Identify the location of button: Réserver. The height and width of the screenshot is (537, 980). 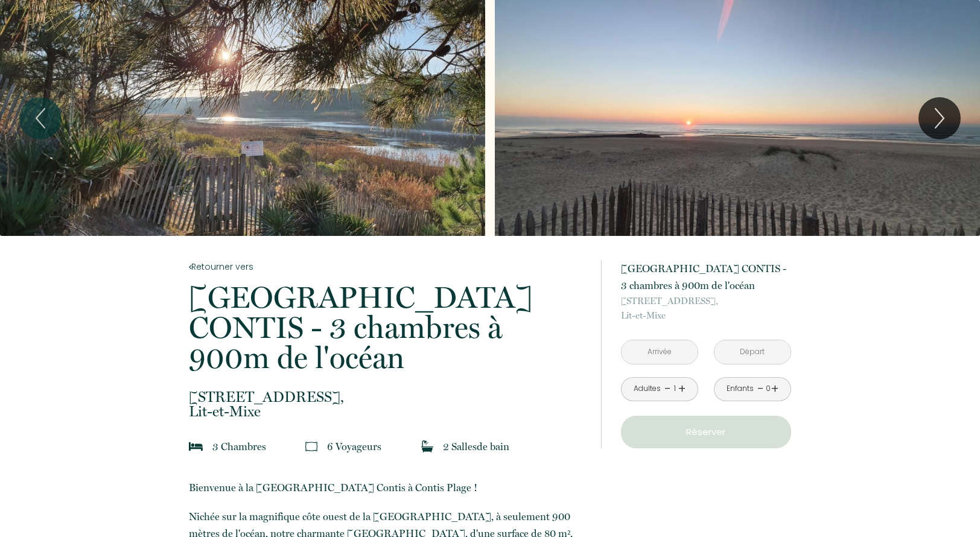
(706, 433).